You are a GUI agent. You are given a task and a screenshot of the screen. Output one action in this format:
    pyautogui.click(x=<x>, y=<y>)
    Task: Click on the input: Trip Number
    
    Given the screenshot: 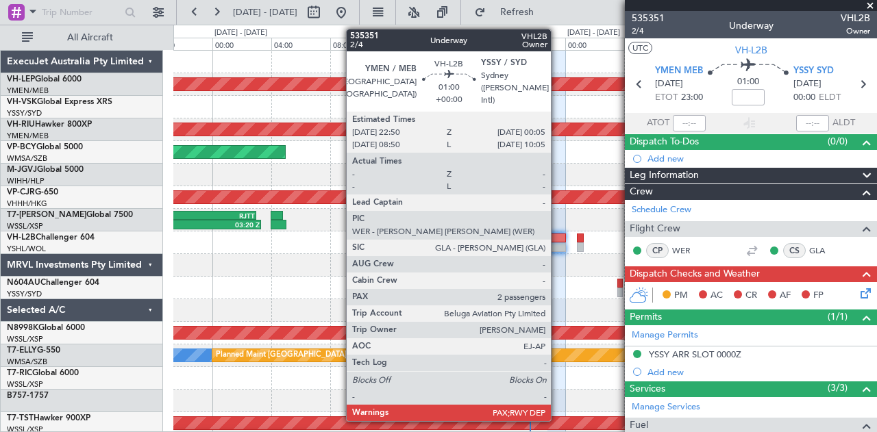 What is the action you would take?
    pyautogui.click(x=81, y=12)
    